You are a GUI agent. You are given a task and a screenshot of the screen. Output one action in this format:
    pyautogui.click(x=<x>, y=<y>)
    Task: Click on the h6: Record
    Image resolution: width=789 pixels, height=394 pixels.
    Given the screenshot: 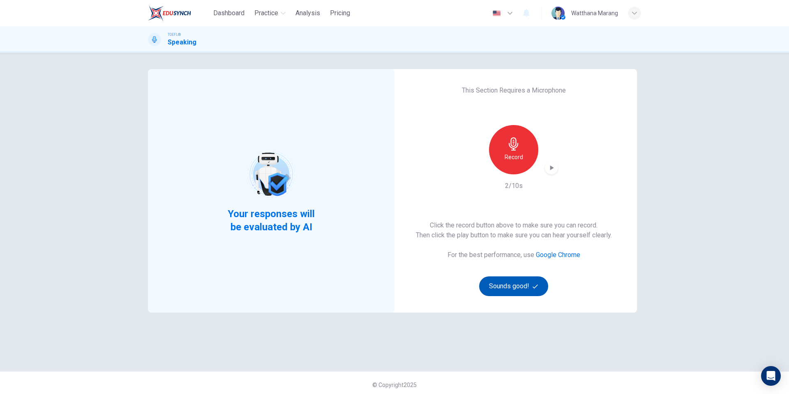 What is the action you would take?
    pyautogui.click(x=514, y=157)
    